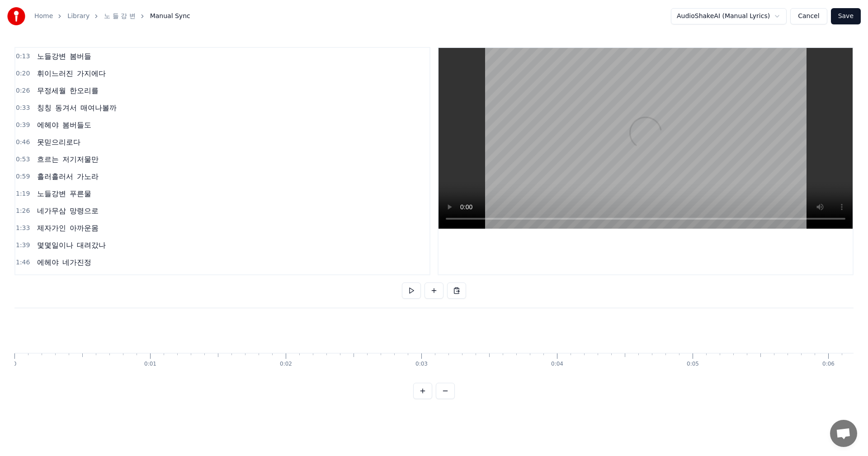  What do you see at coordinates (43, 16) in the screenshot?
I see `a: Home` at bounding box center [43, 16].